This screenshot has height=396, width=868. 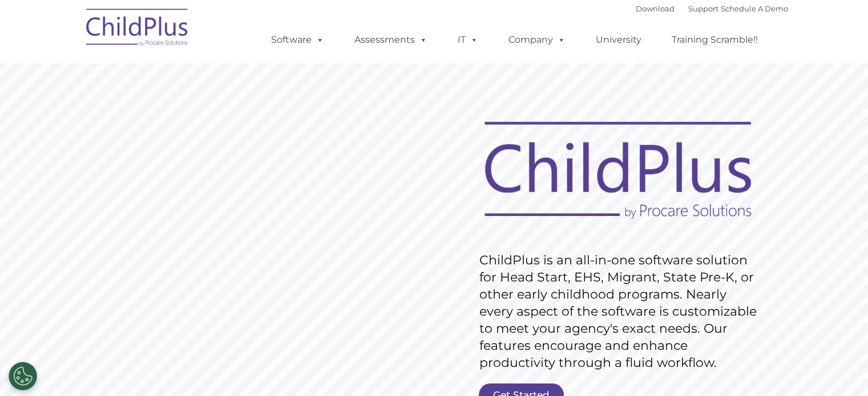 What do you see at coordinates (297, 40) in the screenshot?
I see `a: Software` at bounding box center [297, 40].